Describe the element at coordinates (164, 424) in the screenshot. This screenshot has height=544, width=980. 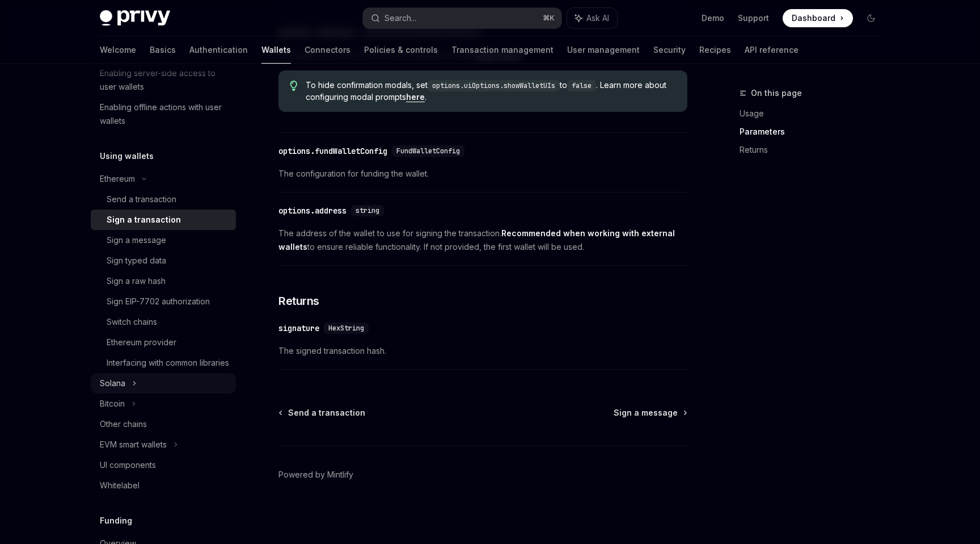
I see `a: Other chains` at that location.